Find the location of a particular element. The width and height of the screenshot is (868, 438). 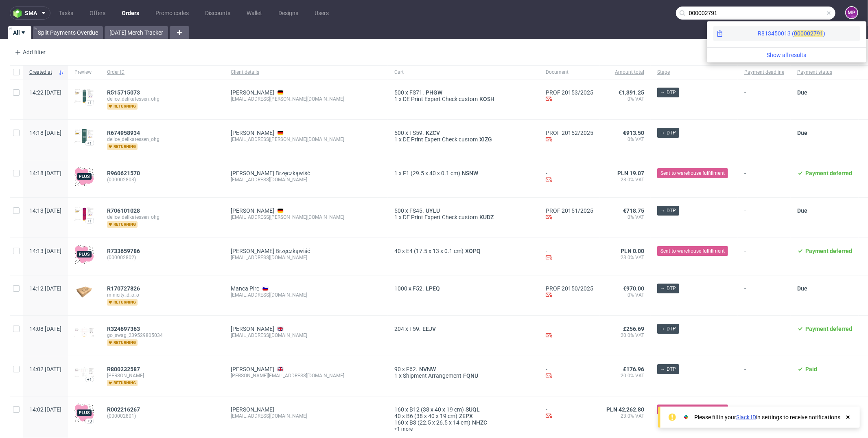

span: R733659786 is located at coordinates (123, 251).